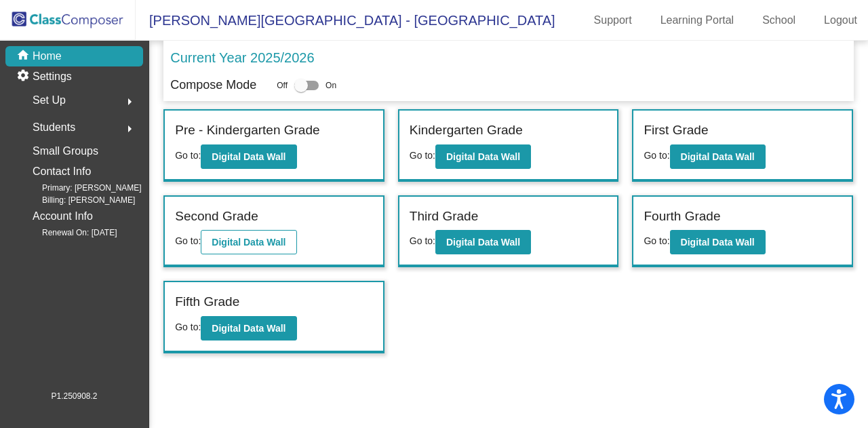 This screenshot has width=868, height=428. What do you see at coordinates (841, 20) in the screenshot?
I see `a: Logout` at bounding box center [841, 20].